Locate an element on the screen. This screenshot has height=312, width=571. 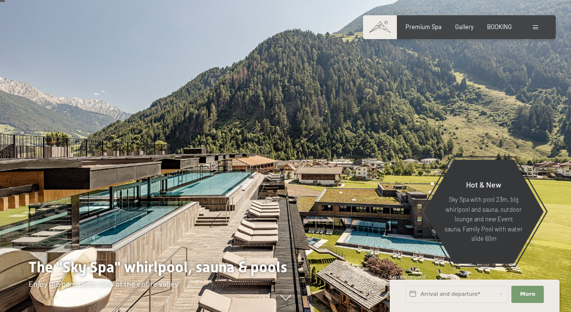
button: More is located at coordinates (528, 294).